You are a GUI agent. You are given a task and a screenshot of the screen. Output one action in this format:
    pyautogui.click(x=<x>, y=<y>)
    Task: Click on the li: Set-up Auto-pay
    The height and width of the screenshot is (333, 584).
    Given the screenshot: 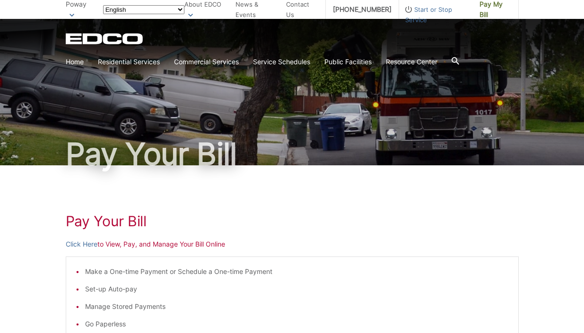 What is the action you would take?
    pyautogui.click(x=297, y=289)
    